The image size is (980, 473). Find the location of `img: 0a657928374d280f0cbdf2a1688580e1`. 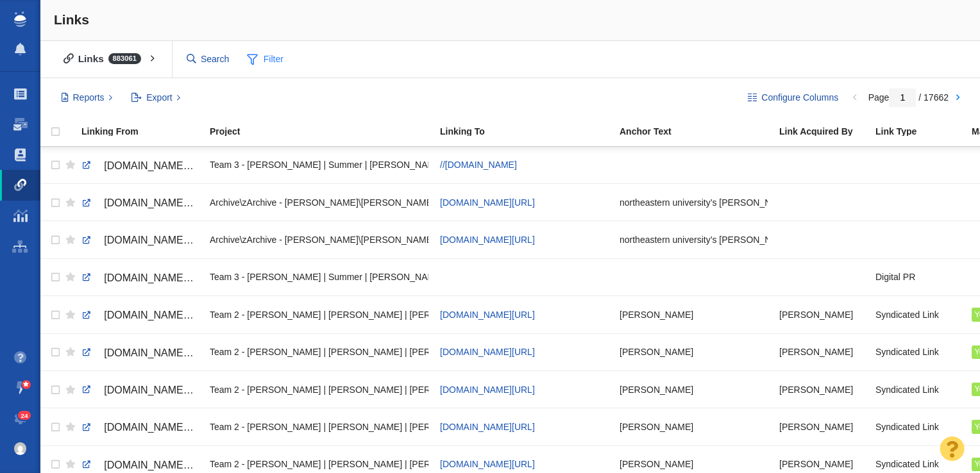

img: 0a657928374d280f0cbdf2a1688580e1 is located at coordinates (20, 449).